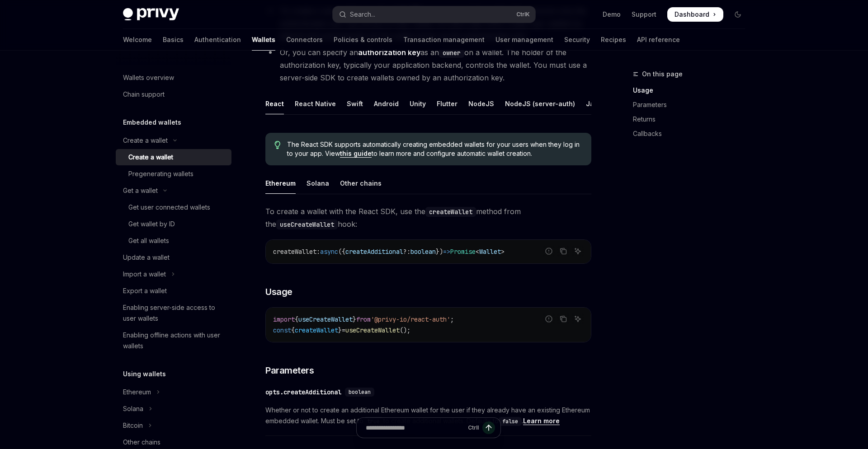  Describe the element at coordinates (410, 319) in the screenshot. I see `span: '@privy-io/react-auth'` at that location.